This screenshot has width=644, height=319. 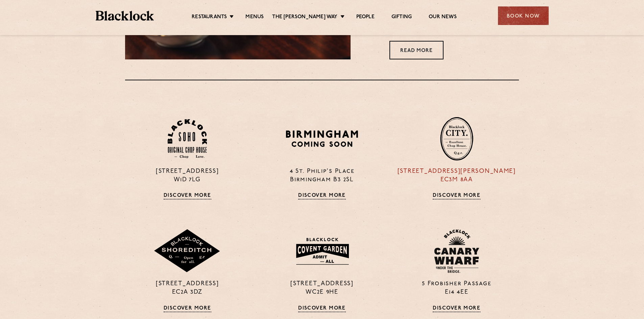 I want to click on img: BLA_1470_CoventGarden_Website_Solid.svg, so click(x=321, y=251).